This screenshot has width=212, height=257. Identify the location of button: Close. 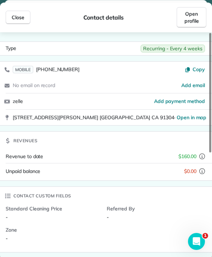
(18, 17).